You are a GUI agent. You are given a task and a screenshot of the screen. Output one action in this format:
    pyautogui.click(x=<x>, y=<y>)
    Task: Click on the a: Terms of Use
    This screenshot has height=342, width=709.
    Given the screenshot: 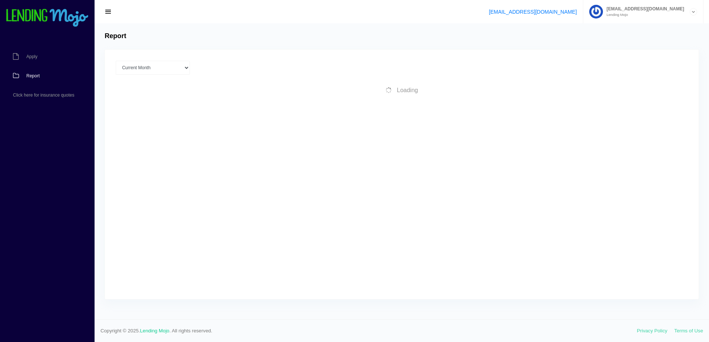 What is the action you would take?
    pyautogui.click(x=688, y=331)
    